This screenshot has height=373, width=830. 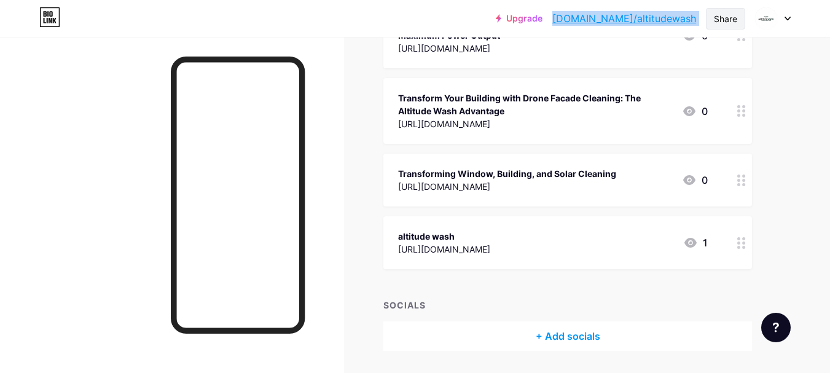 I want to click on div: Share, so click(x=726, y=18).